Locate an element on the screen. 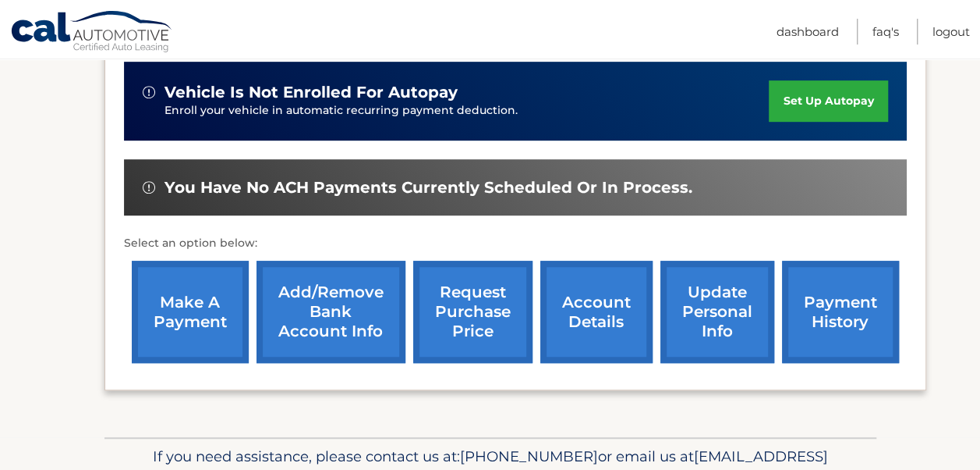 This screenshot has height=470, width=980. a: make a payment is located at coordinates (190, 311).